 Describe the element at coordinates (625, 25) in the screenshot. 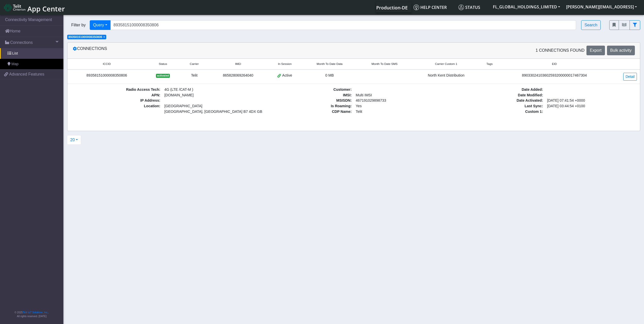

I see `div: fitlers menu` at that location.